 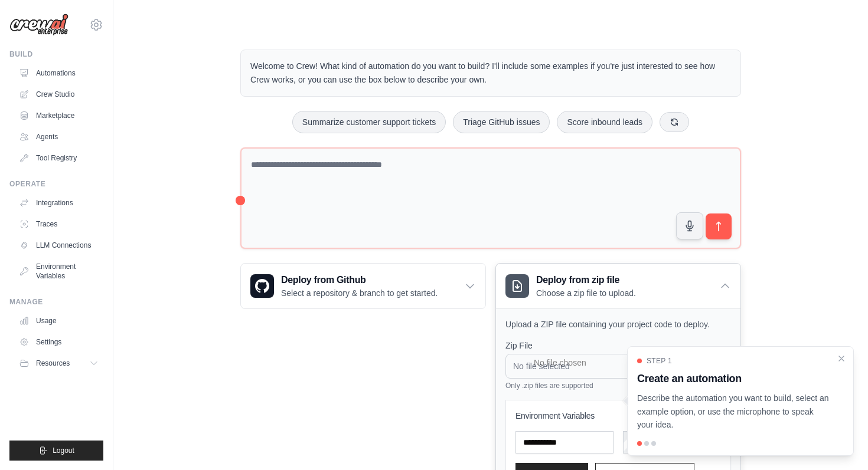 I want to click on a: Automations, so click(x=59, y=73).